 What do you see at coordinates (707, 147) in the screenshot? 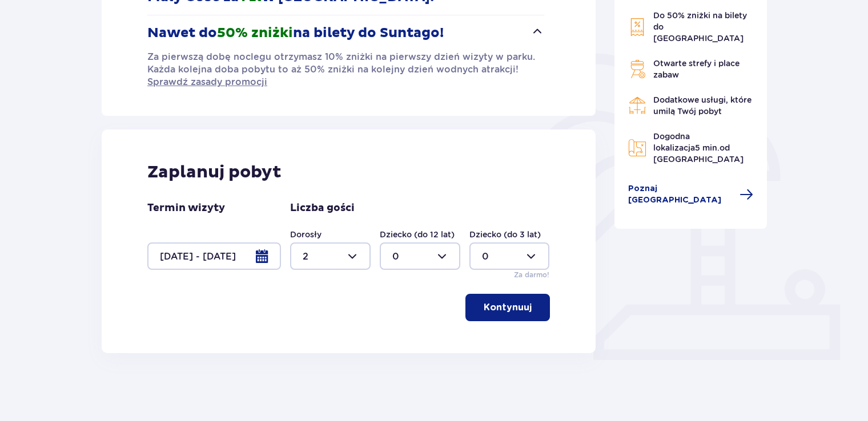
I see `span: 5 min.` at bounding box center [707, 147].